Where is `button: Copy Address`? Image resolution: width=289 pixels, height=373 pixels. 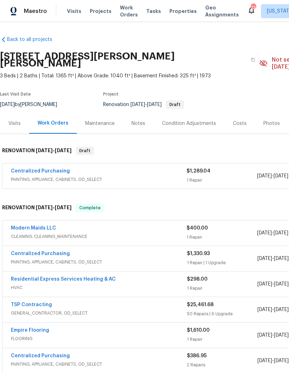 button: Copy Address is located at coordinates (253, 60).